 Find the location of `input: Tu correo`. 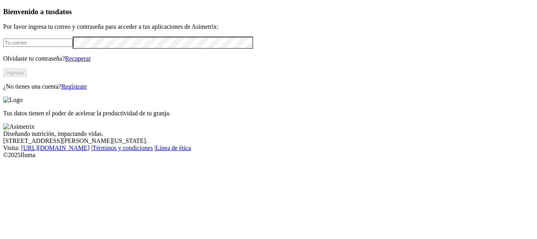

input: Tu correo is located at coordinates (38, 42).